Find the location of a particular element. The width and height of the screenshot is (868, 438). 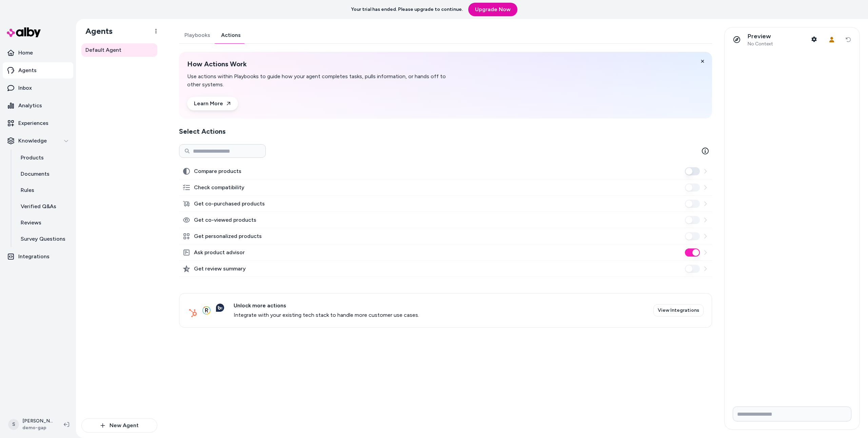

a: Integrations is located at coordinates (38, 257).